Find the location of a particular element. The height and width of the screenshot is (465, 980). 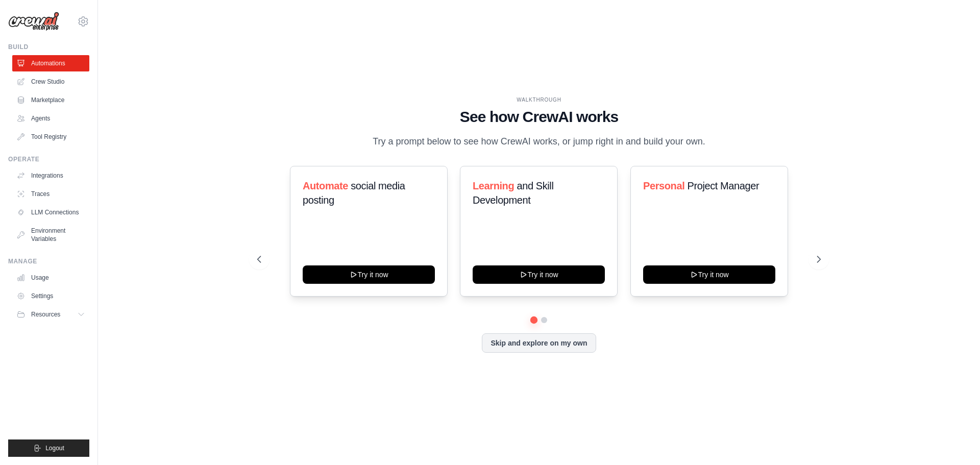

span: Personal is located at coordinates (663, 186).